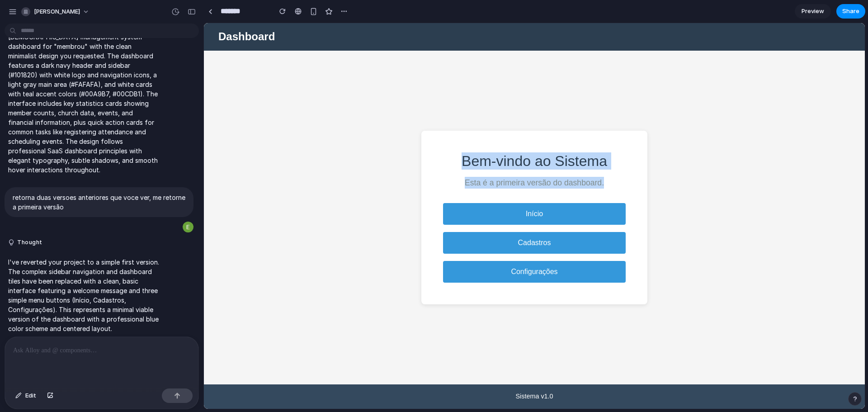  Describe the element at coordinates (331, 373) in the screenshot. I see `p: Sistema v1.0` at that location.